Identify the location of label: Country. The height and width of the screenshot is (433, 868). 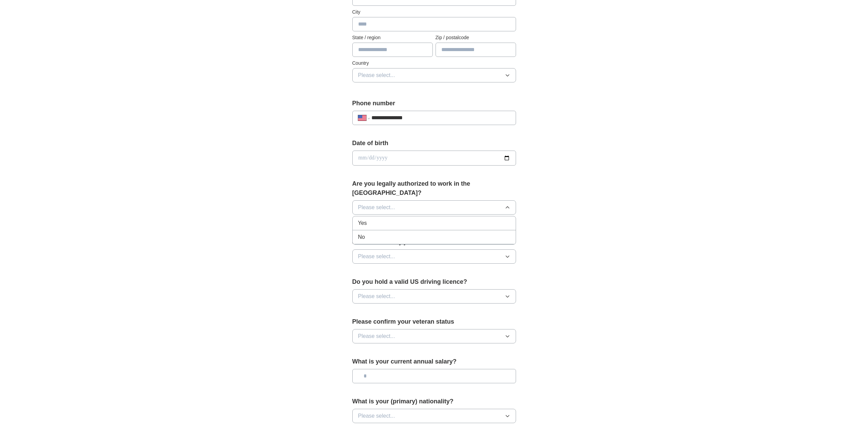
(434, 63).